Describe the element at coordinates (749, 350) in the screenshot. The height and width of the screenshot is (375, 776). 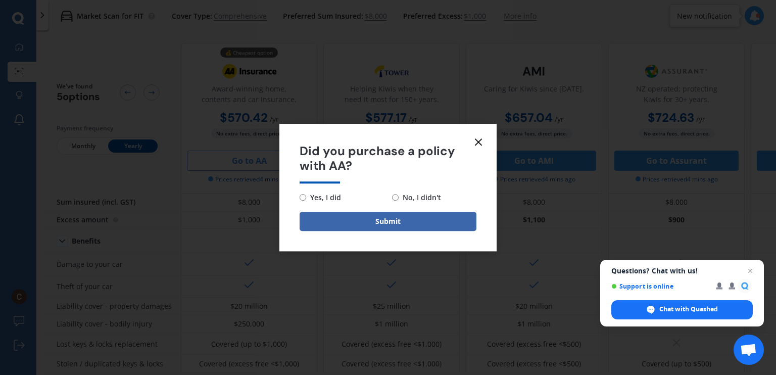
I see `div: Open chat` at that location.